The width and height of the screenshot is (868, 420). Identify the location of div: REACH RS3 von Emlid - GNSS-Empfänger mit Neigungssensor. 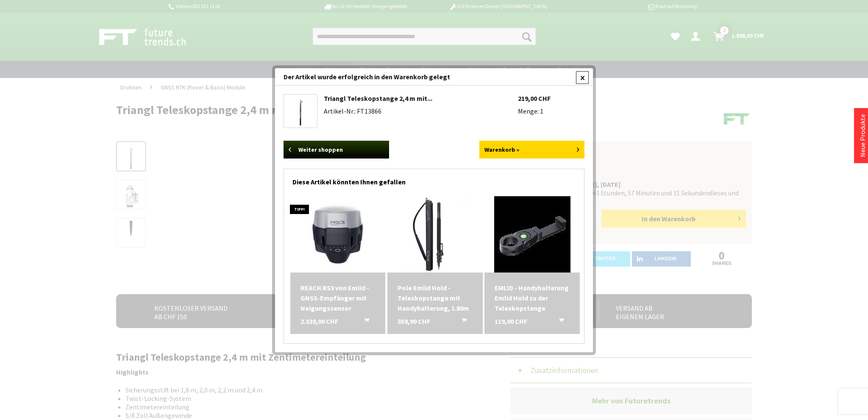
(338, 298).